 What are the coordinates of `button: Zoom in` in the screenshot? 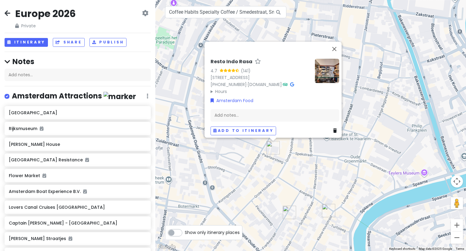 It's located at (457, 225).